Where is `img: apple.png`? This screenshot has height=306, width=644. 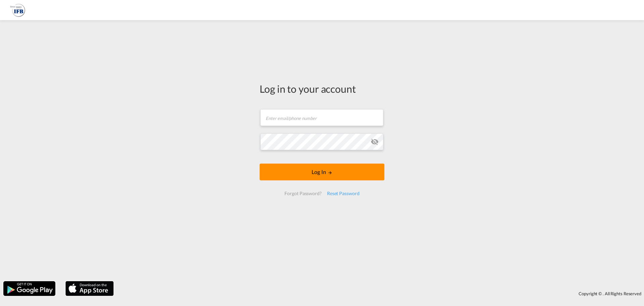 img: apple.png is located at coordinates (89, 288).